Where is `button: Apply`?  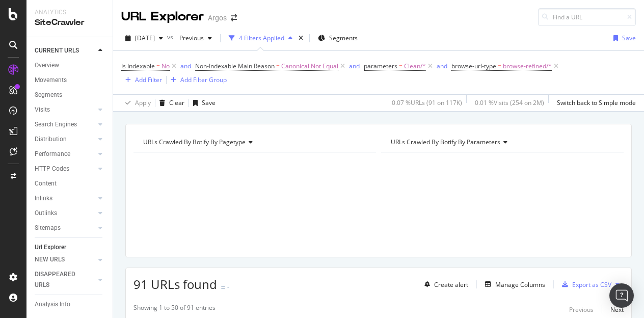 button: Apply is located at coordinates (136, 103).